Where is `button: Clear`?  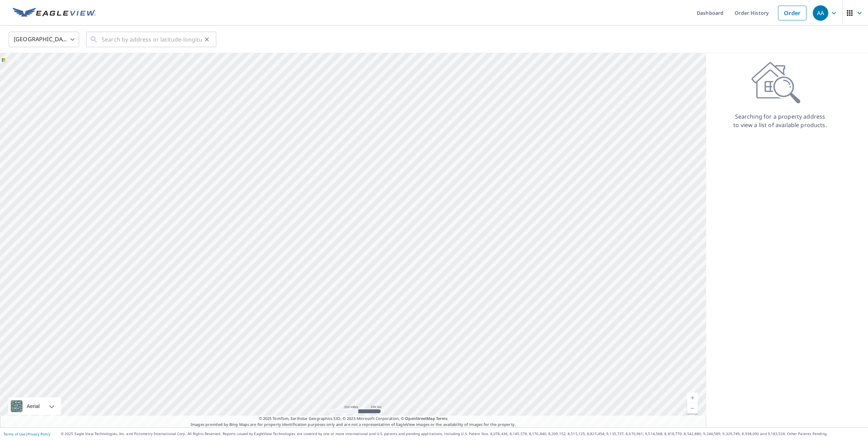 button: Clear is located at coordinates (207, 40).